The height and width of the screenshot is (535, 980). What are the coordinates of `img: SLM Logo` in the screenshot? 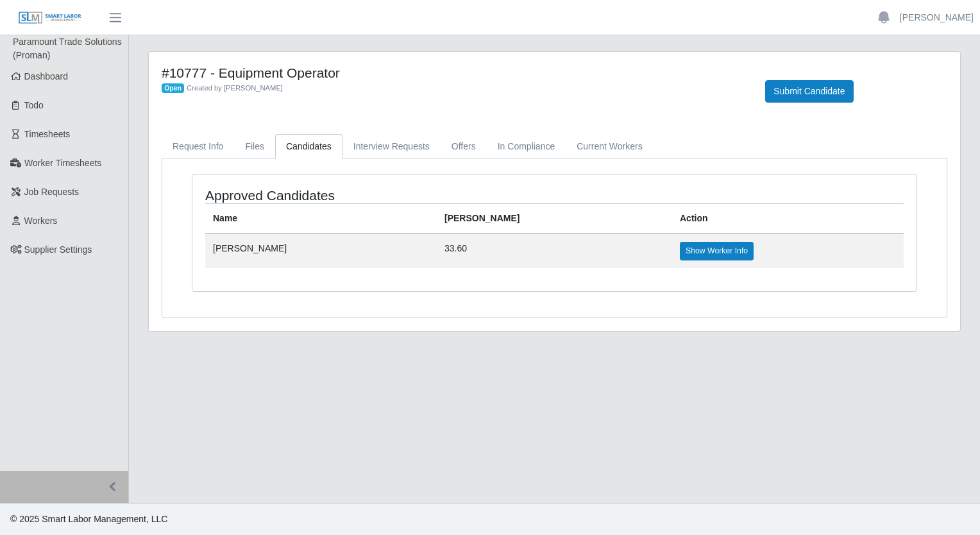 It's located at (50, 18).